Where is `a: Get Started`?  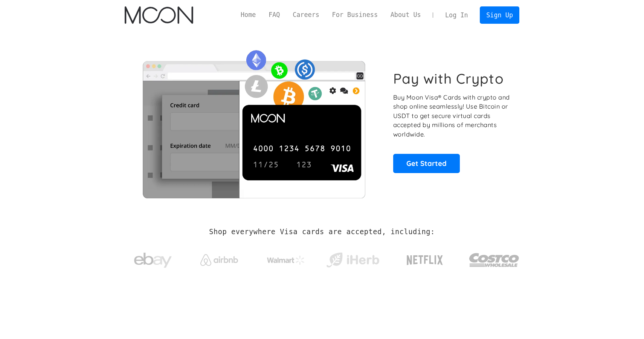 a: Get Started is located at coordinates (426, 163).